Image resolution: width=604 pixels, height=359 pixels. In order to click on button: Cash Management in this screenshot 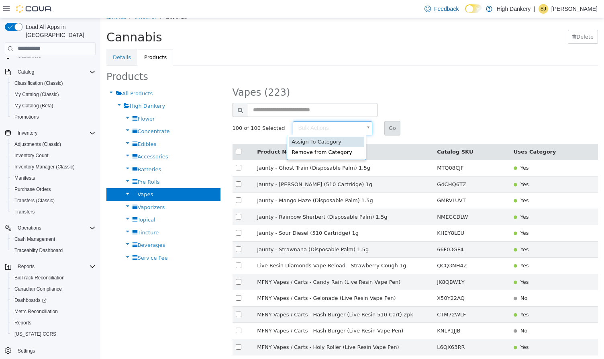, I will do `click(53, 239)`.